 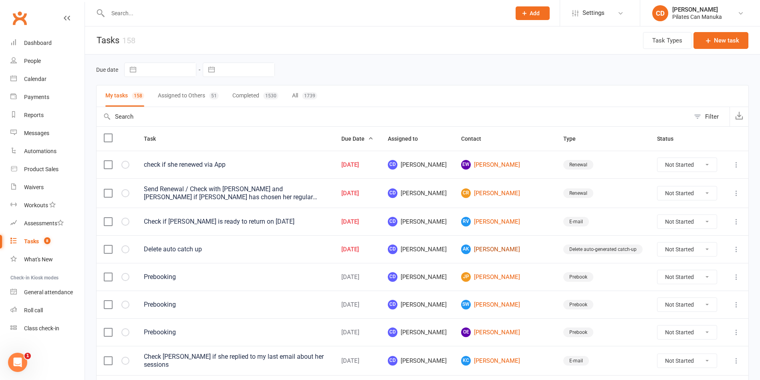 I want to click on div: Automations, so click(x=40, y=151).